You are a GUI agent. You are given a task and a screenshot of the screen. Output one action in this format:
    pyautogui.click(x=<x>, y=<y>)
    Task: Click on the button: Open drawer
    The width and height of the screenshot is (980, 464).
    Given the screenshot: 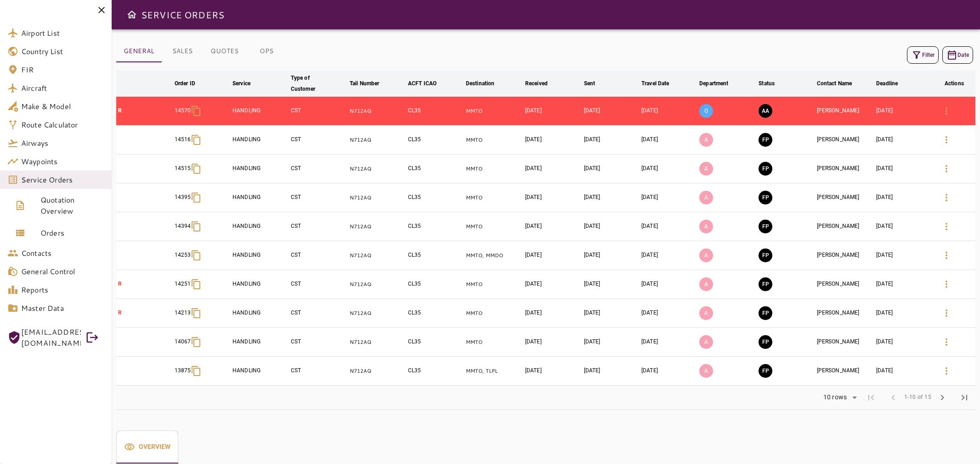 What is the action you would take?
    pyautogui.click(x=132, y=14)
    